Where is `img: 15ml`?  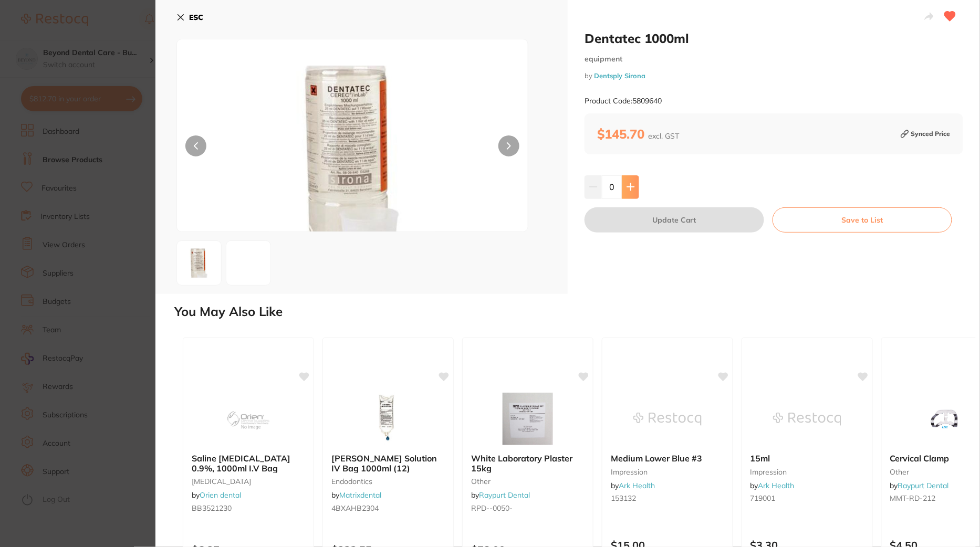 img: 15ml is located at coordinates (807, 419).